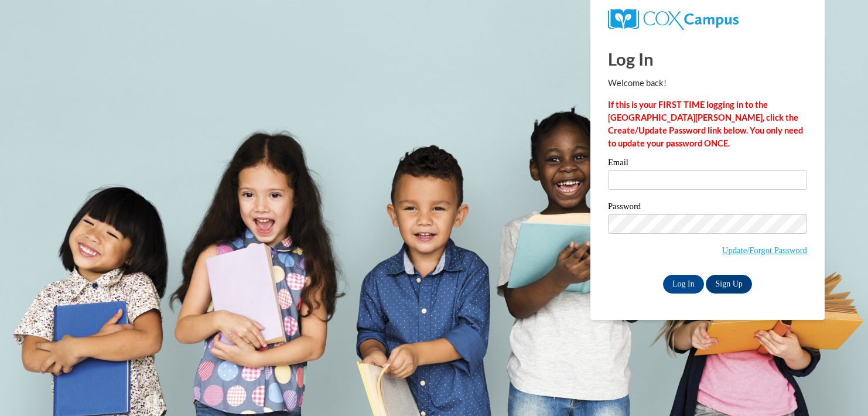 Image resolution: width=868 pixels, height=416 pixels. What do you see at coordinates (707, 59) in the screenshot?
I see `h1: Log In` at bounding box center [707, 59].